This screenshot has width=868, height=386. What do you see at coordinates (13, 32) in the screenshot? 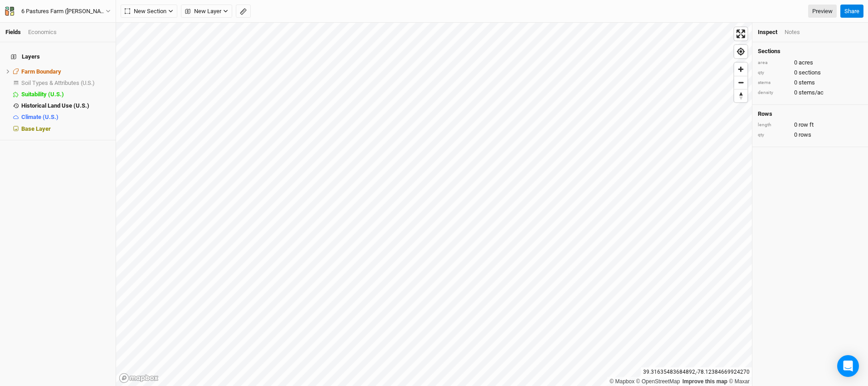
I see `a: Fields` at bounding box center [13, 32].